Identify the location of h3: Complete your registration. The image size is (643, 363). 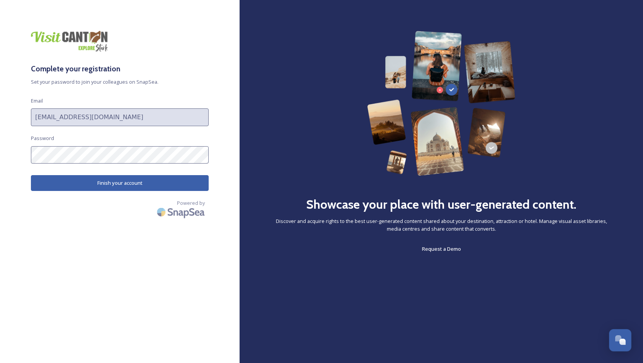
(120, 69).